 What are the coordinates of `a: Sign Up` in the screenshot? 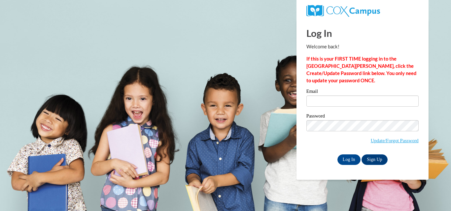 It's located at (374, 160).